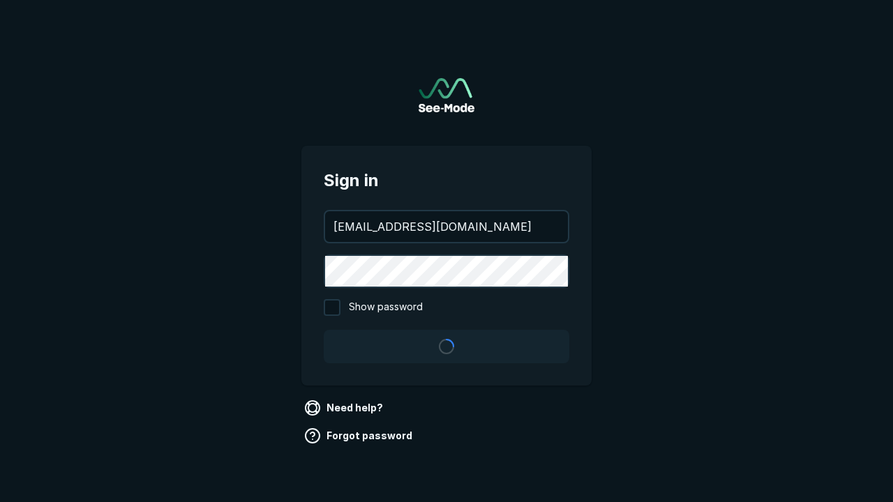 The image size is (893, 502). Describe the element at coordinates (386, 308) in the screenshot. I see `span: Show password` at that location.